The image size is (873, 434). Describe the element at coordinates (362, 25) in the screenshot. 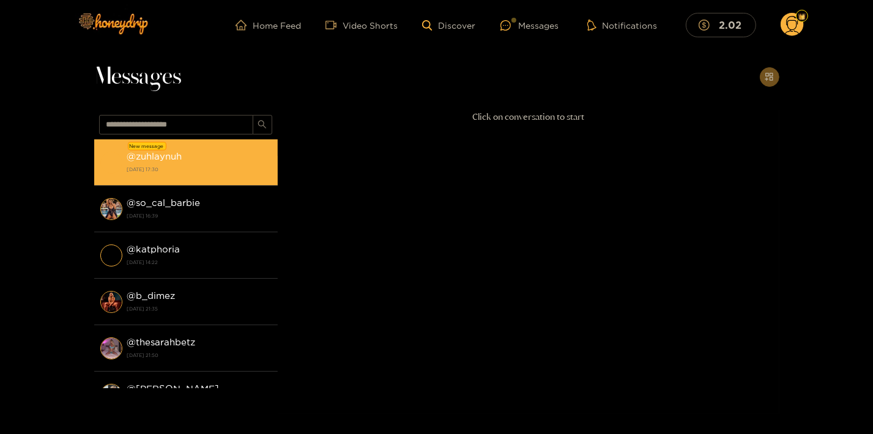

I see `a: Video Shorts` at that location.